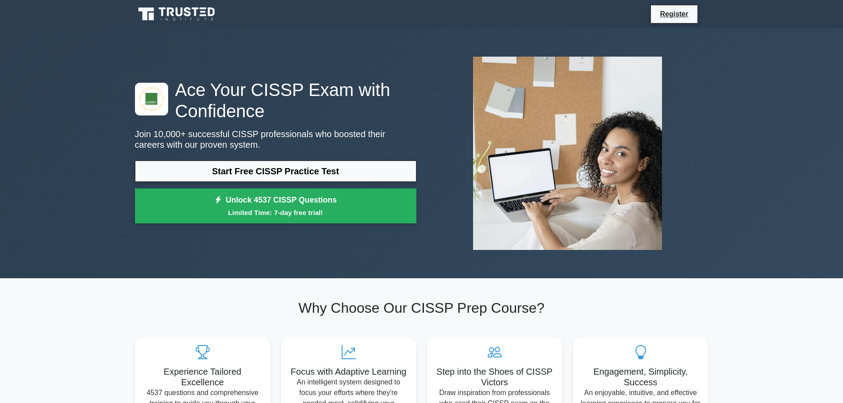 The height and width of the screenshot is (403, 843). What do you see at coordinates (674, 14) in the screenshot?
I see `a: Register` at bounding box center [674, 14].